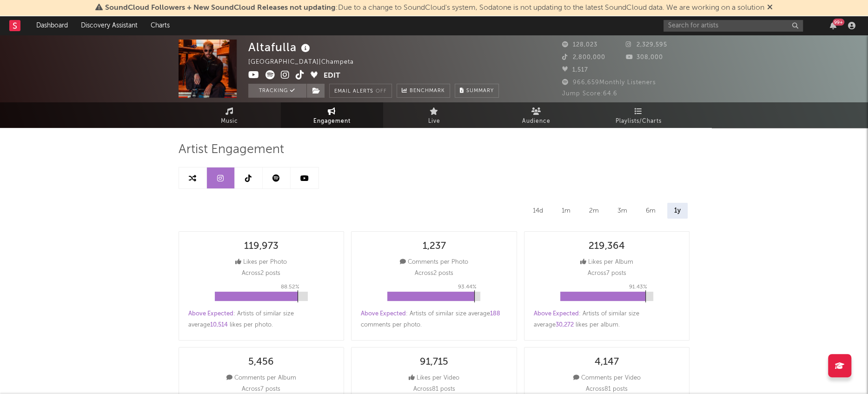 The image size is (868, 394). I want to click on div: 1,237, so click(434, 247).